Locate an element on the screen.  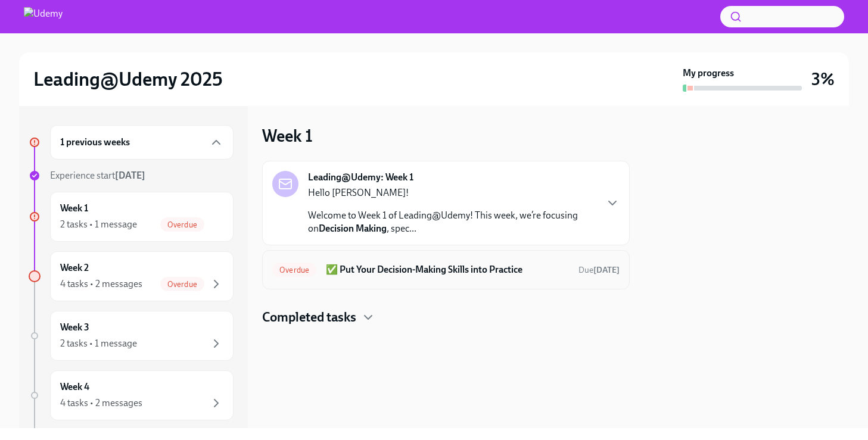
span: September 19th, 2025 11:00 is located at coordinates (599, 270).